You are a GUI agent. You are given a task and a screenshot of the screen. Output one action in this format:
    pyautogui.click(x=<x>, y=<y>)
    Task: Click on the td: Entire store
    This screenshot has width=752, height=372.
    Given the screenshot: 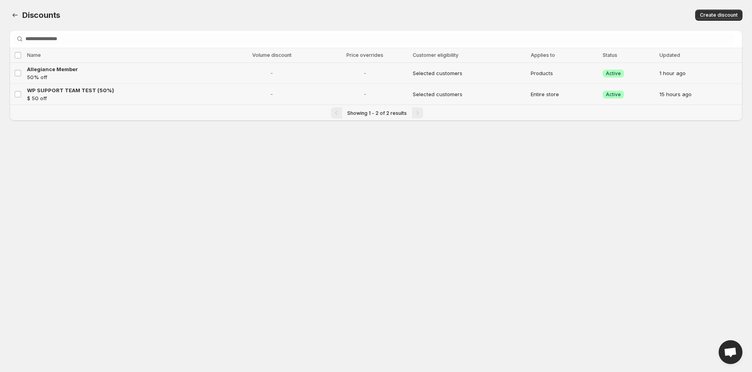 What is the action you would take?
    pyautogui.click(x=564, y=94)
    